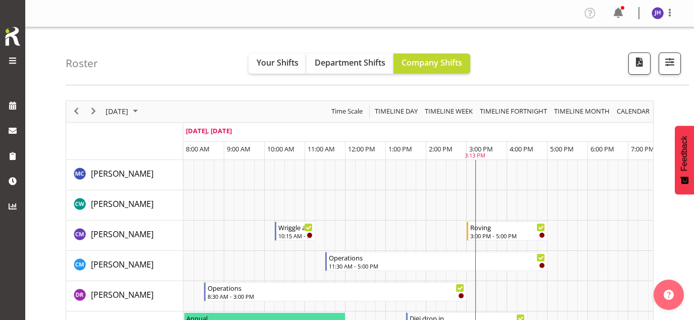 This screenshot has width=694, height=320. Describe the element at coordinates (562, 149) in the screenshot. I see `span: 5:00 PM` at that location.